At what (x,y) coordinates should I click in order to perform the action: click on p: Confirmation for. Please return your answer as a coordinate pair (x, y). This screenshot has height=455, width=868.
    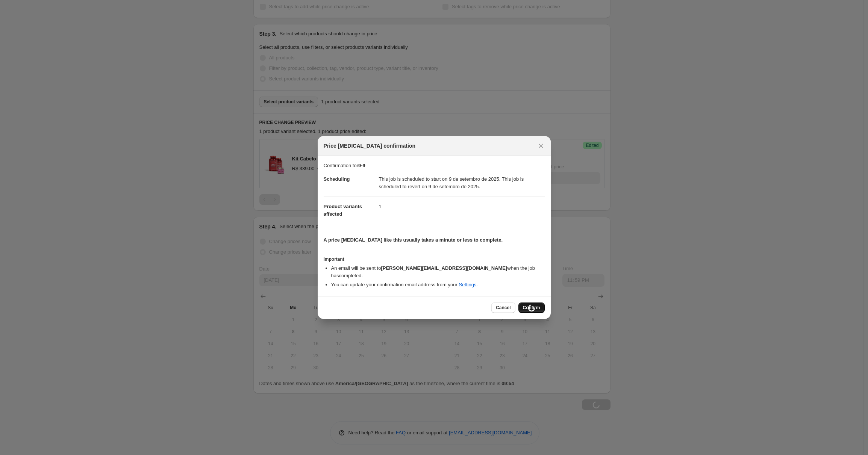
    Looking at the image, I should click on (434, 166).